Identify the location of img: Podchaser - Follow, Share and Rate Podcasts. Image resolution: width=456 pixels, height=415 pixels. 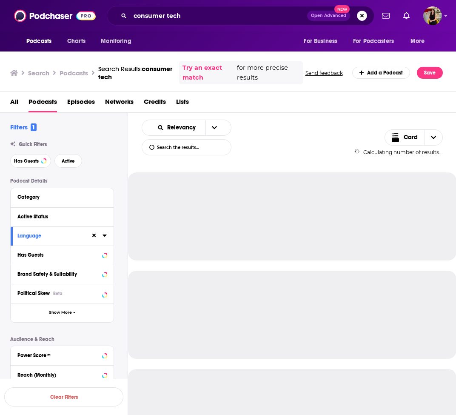
(55, 16).